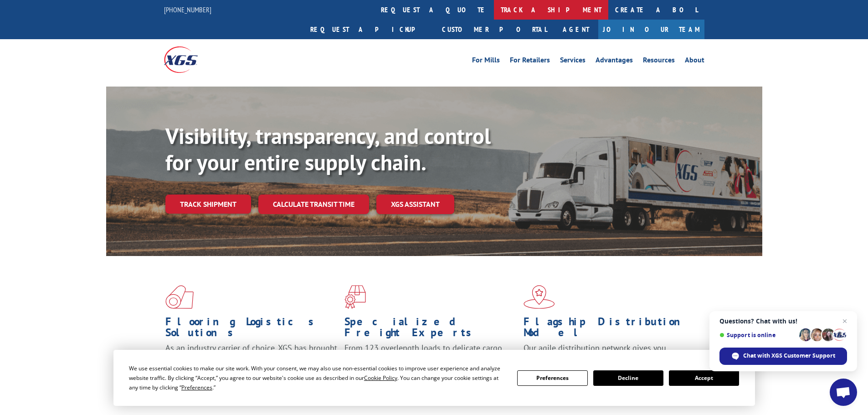 The height and width of the screenshot is (415, 868). Describe the element at coordinates (628, 378) in the screenshot. I see `button: Decline` at that location.